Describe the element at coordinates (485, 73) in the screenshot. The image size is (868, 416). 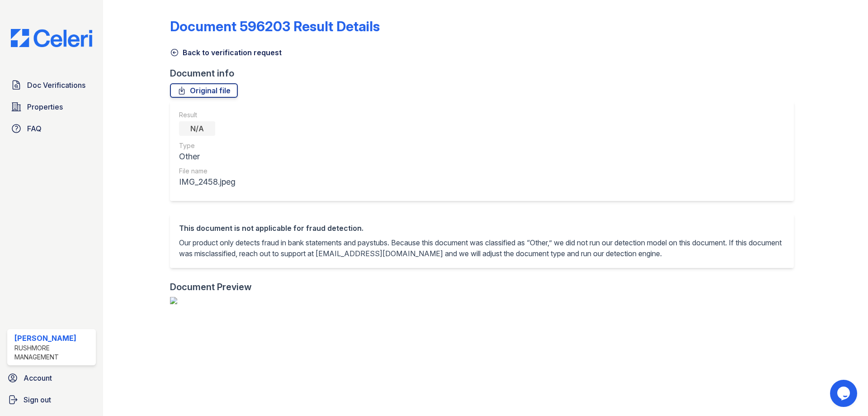
I see `div: Document info` at that location.